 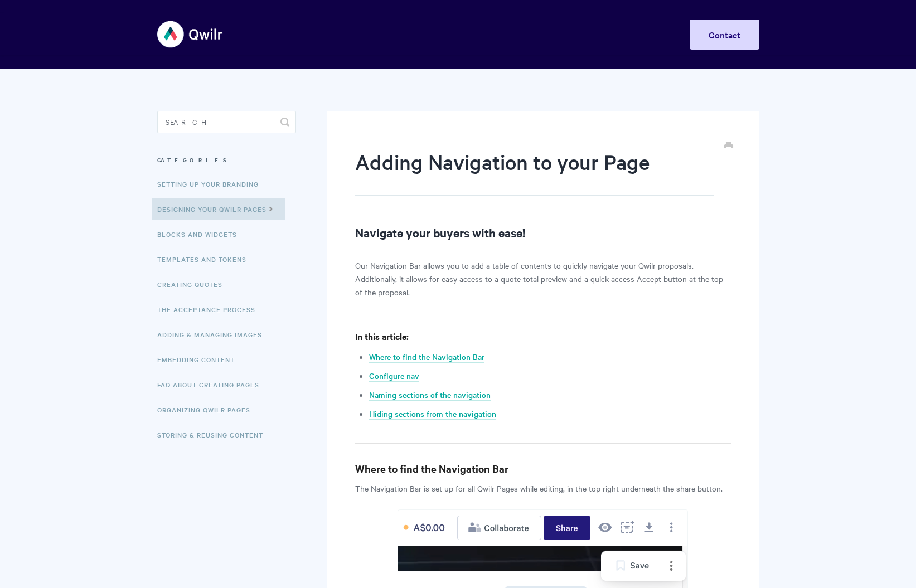 I want to click on a: Storing & Reusing Content, so click(x=215, y=434).